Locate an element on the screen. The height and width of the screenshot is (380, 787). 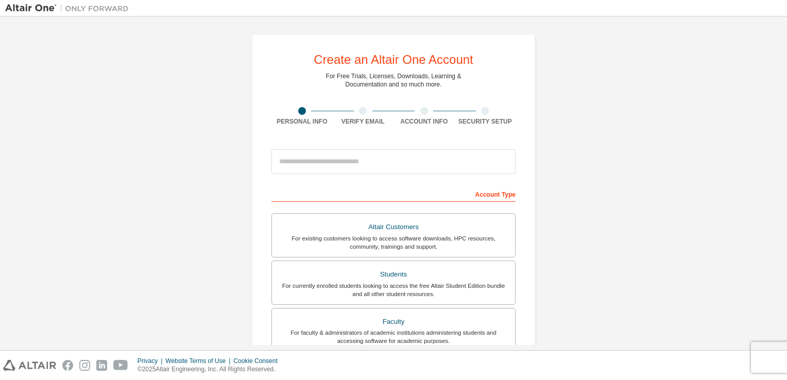
div: Account Info is located at coordinates (424, 122).